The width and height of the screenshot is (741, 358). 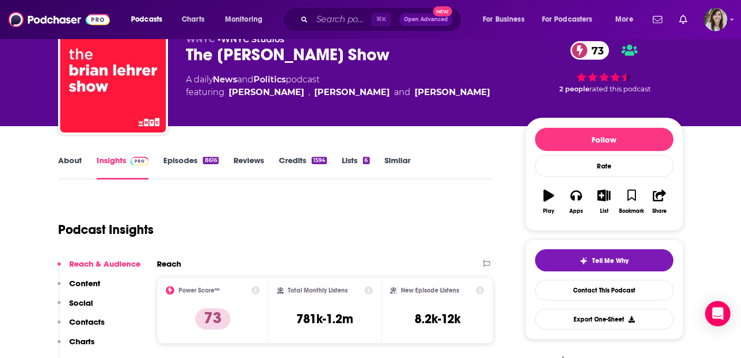 I want to click on span: Open Advanced, so click(x=426, y=20).